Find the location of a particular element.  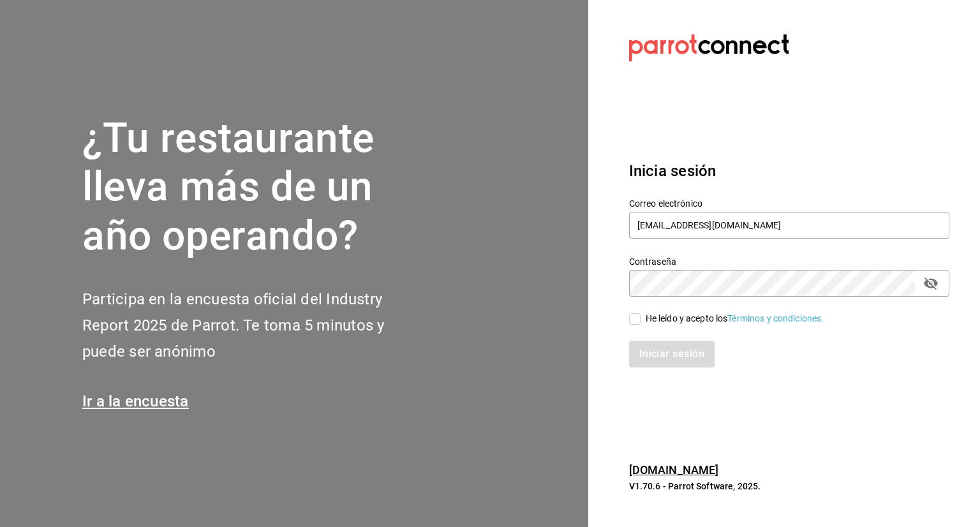

button: passwordField is located at coordinates (931, 284).